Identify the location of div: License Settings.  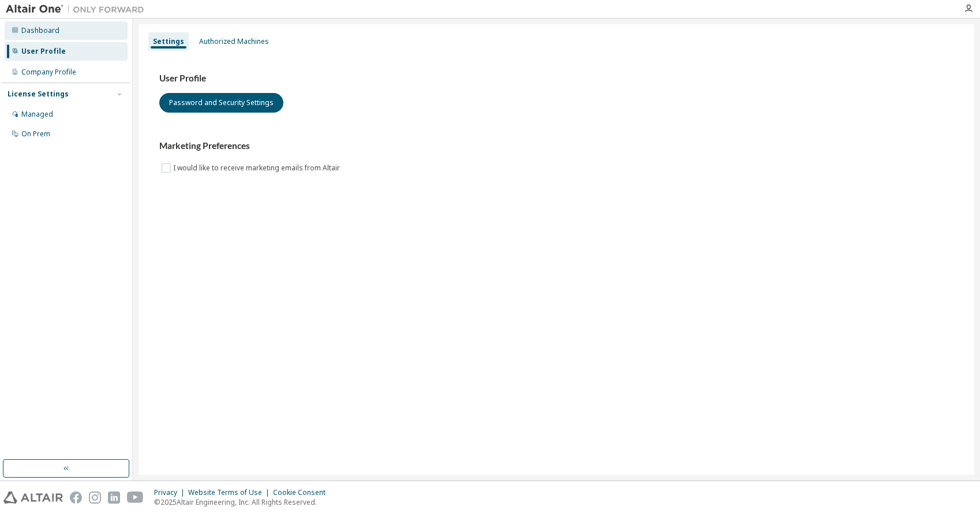
(38, 94).